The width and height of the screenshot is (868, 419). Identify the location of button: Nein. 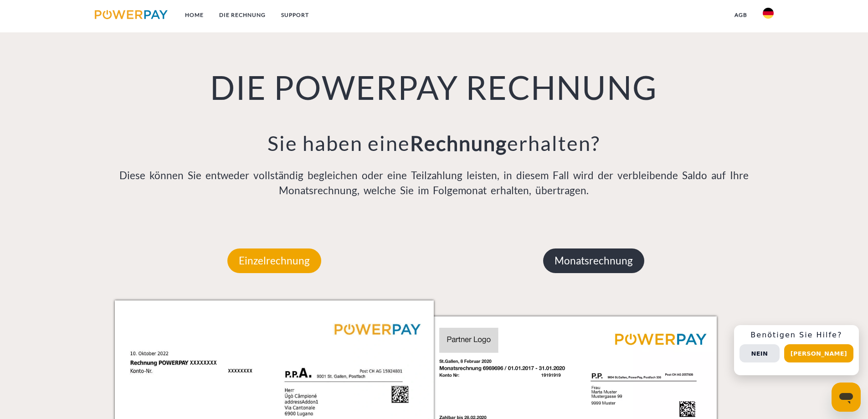
(760, 353).